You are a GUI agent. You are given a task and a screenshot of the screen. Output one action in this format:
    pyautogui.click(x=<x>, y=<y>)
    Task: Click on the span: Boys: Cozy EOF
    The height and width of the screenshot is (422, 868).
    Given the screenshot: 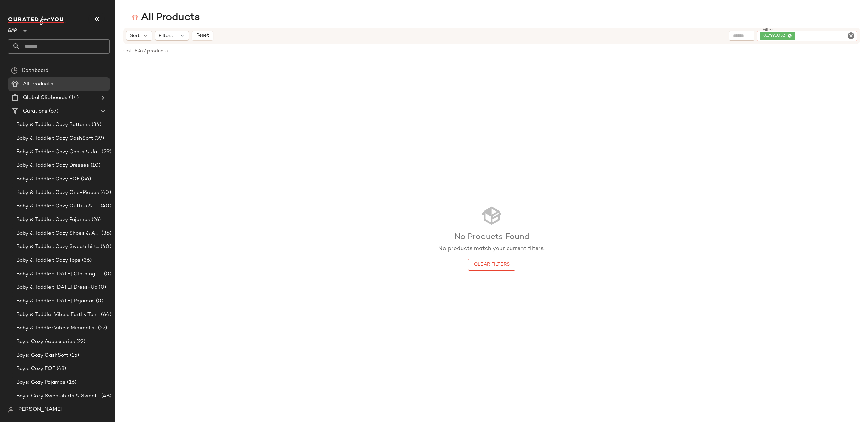 What is the action you would take?
    pyautogui.click(x=36, y=369)
    